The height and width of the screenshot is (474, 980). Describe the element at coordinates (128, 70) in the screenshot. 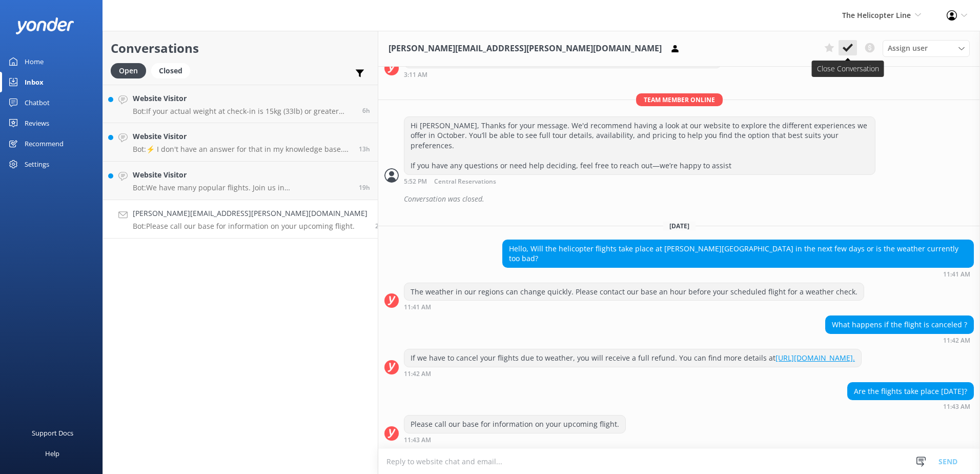

I see `div: Open` at that location.